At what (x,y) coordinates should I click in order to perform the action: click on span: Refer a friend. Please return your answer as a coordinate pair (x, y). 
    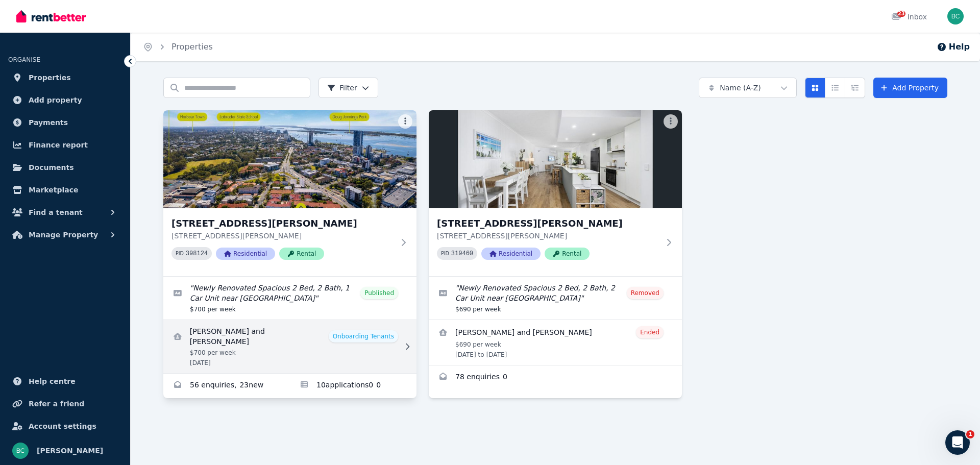
    Looking at the image, I should click on (56, 404).